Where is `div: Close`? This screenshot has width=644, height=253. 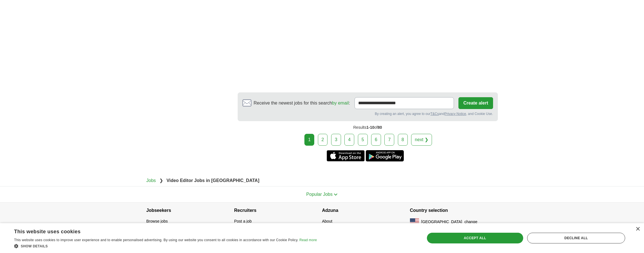
div: Close is located at coordinates (637, 229).